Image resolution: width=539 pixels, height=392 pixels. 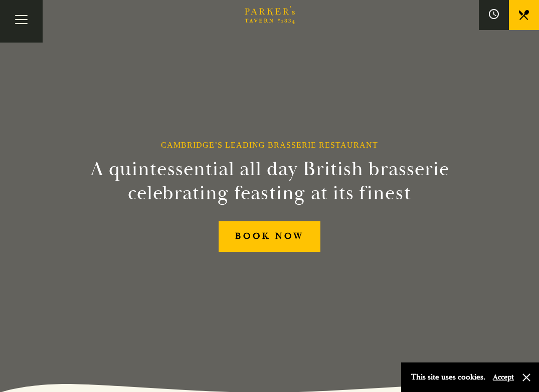 What do you see at coordinates (503, 377) in the screenshot?
I see `button: Accept` at bounding box center [503, 377].